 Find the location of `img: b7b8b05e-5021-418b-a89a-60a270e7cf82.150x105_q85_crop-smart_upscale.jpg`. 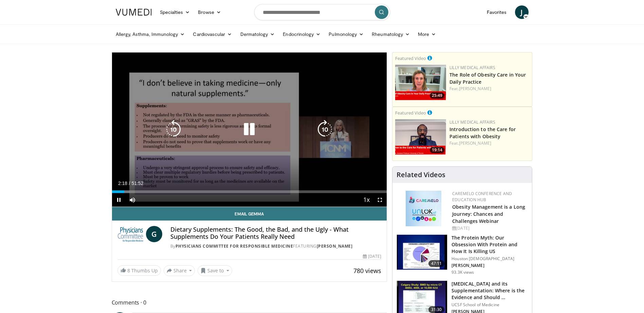

img: b7b8b05e-5021-418b-a89a-60a270e7cf82.150x105_q85_crop-smart_upscale.jpg is located at coordinates (422, 252).